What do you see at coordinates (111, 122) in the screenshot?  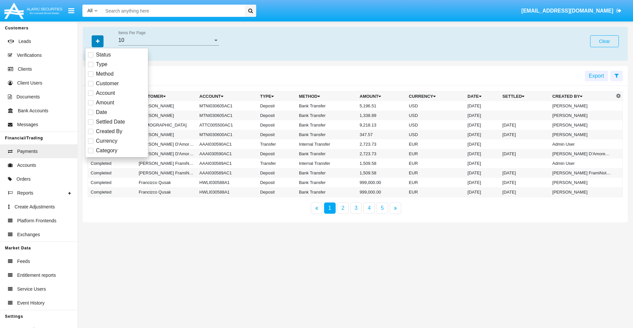 I see `span: Settled Date` at bounding box center [111, 122].